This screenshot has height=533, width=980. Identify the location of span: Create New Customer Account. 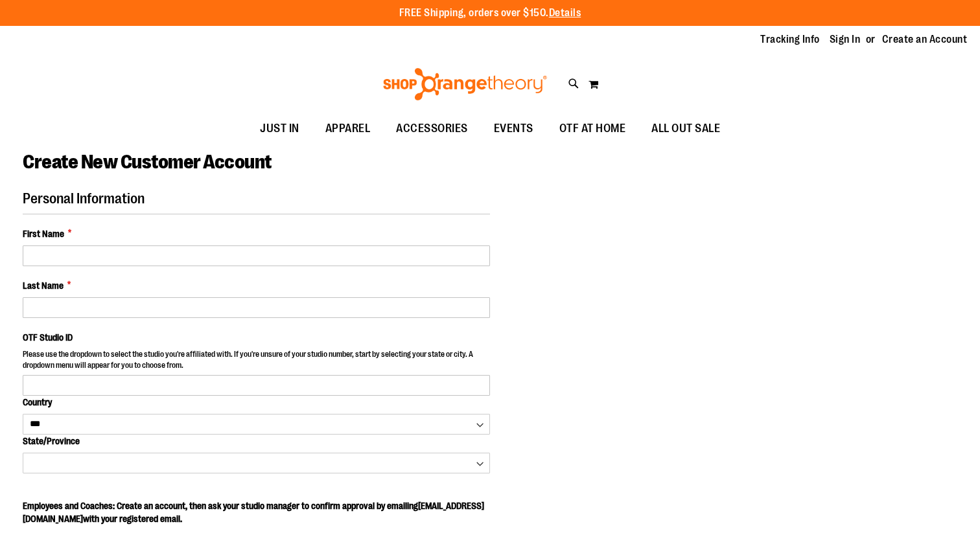
(147, 162).